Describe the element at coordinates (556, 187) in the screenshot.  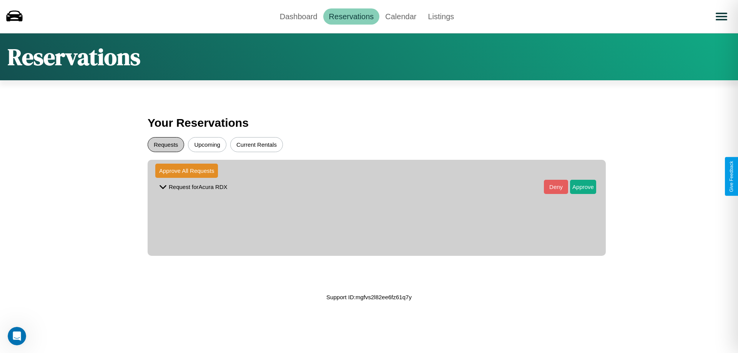
I see `button: Deny` at that location.